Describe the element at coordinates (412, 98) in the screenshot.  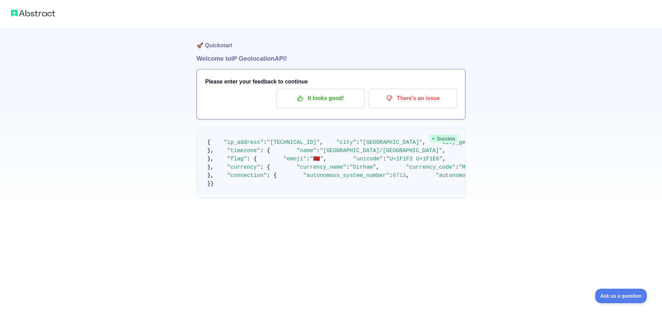
I see `p: There's an issue` at that location.